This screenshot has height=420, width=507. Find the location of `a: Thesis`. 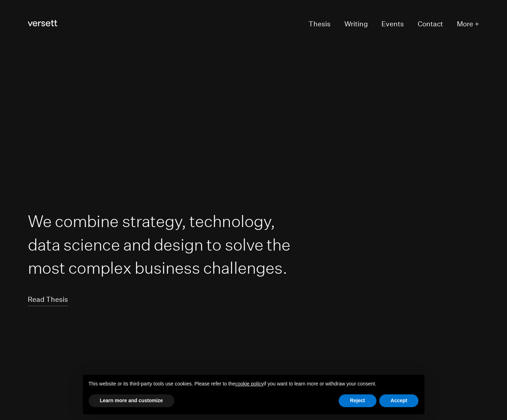

a: Thesis is located at coordinates (320, 24).